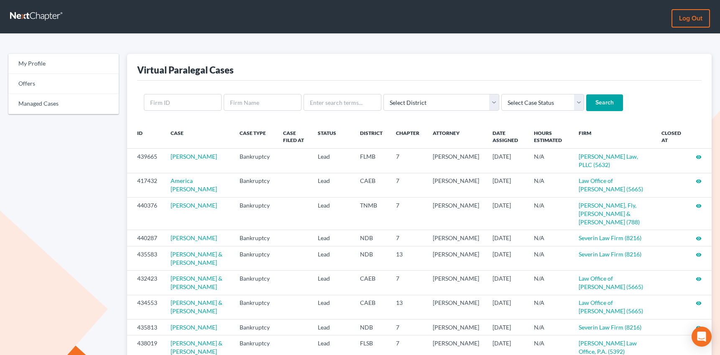  Describe the element at coordinates (672, 137) in the screenshot. I see `th: Closed at` at that location.